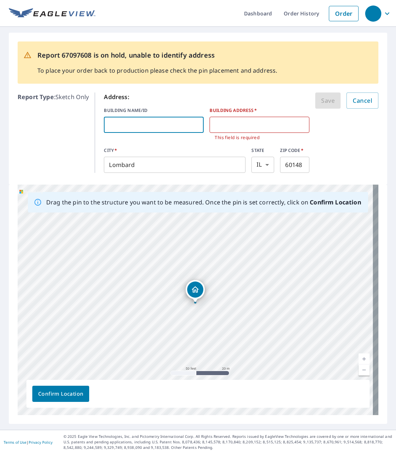 This screenshot has width=396, height=454. What do you see at coordinates (52, 14) in the screenshot?
I see `img: EV Logo` at bounding box center [52, 14].